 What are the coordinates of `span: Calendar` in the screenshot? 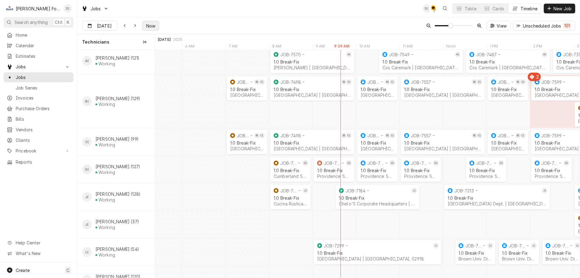 It's located at (43, 45).